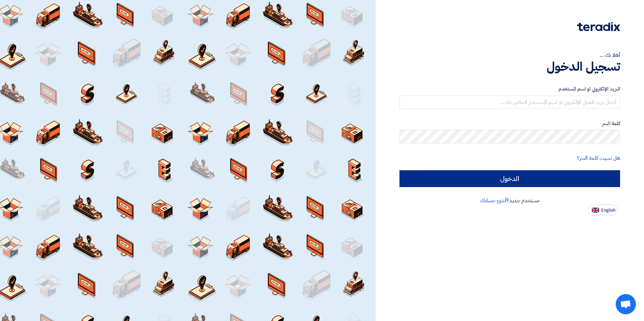  Describe the element at coordinates (510, 102) in the screenshot. I see `input: أدخل بريد العمل الإلكتروني او اسم المستخدم الخاص بك ...` at that location.